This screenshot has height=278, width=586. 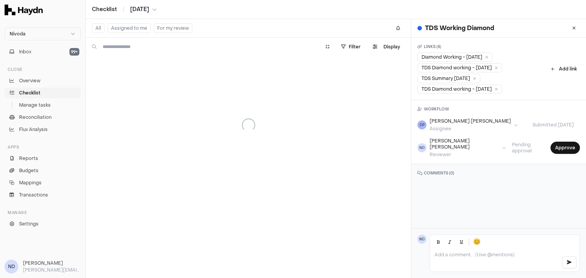 I want to click on button: Assigned to me, so click(x=129, y=28).